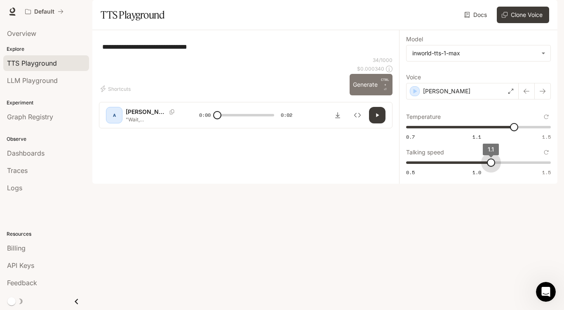  Describe the element at coordinates (476, 15) in the screenshot. I see `a: Docs` at that location.